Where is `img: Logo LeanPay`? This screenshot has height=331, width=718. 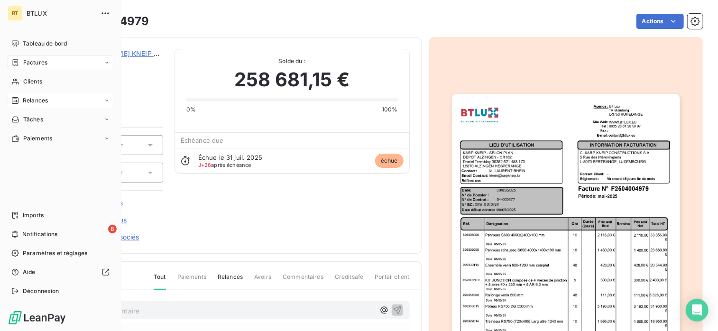
img: Logo LeanPay is located at coordinates (37, 318).